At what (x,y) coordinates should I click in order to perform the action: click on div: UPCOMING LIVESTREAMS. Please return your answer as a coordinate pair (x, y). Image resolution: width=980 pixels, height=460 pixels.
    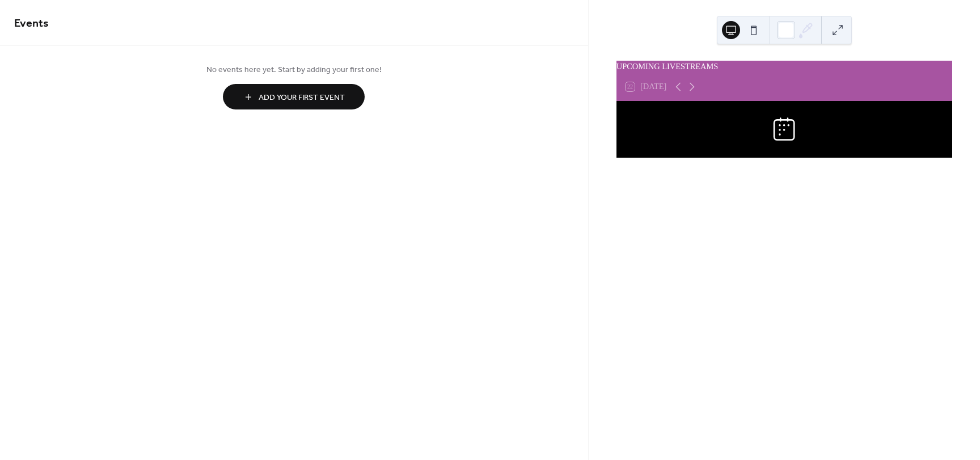
    Looking at the image, I should click on (784, 67).